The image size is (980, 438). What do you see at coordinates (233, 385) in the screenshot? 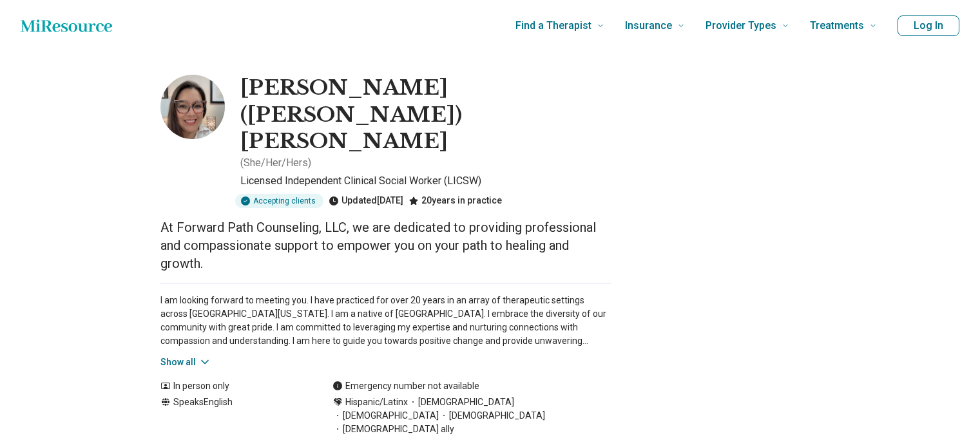
I see `div: In person only` at bounding box center [233, 385].